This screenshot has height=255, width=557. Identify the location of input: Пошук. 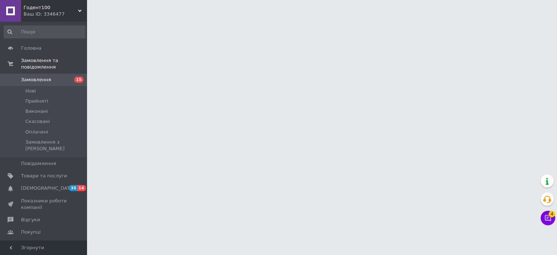
(45, 32).